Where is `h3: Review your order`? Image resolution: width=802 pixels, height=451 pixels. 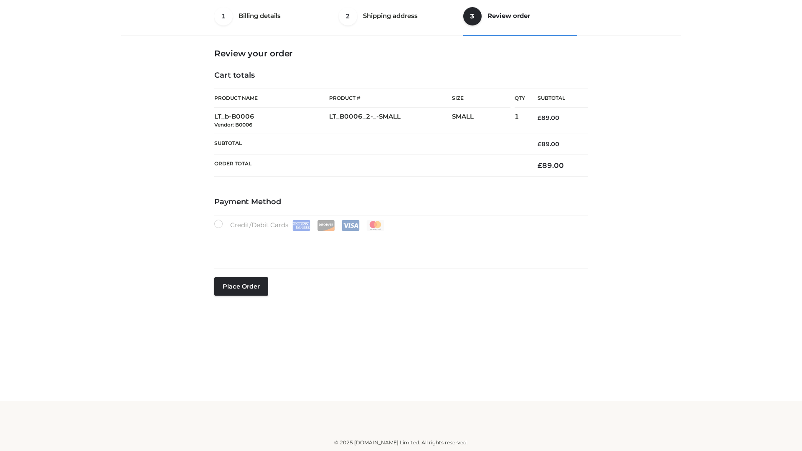
h3: Review your order is located at coordinates (401, 53).